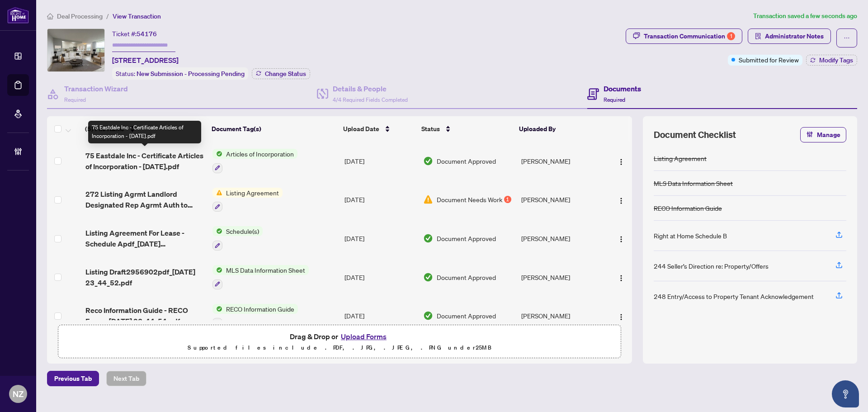  Describe the element at coordinates (76, 50) in the screenshot. I see `img: IMG-E12387439_1.jpg` at that location.